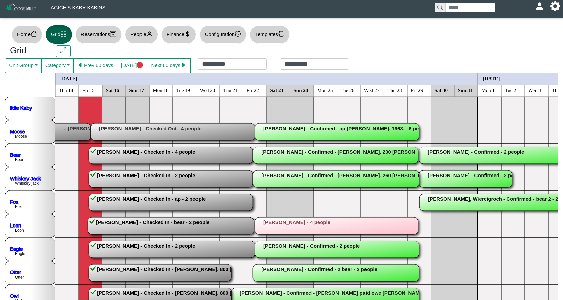 This screenshot has width=563, height=300. What do you see at coordinates (169, 66) in the screenshot?
I see `button: Next 60 dayscaret right fill` at bounding box center [169, 66].